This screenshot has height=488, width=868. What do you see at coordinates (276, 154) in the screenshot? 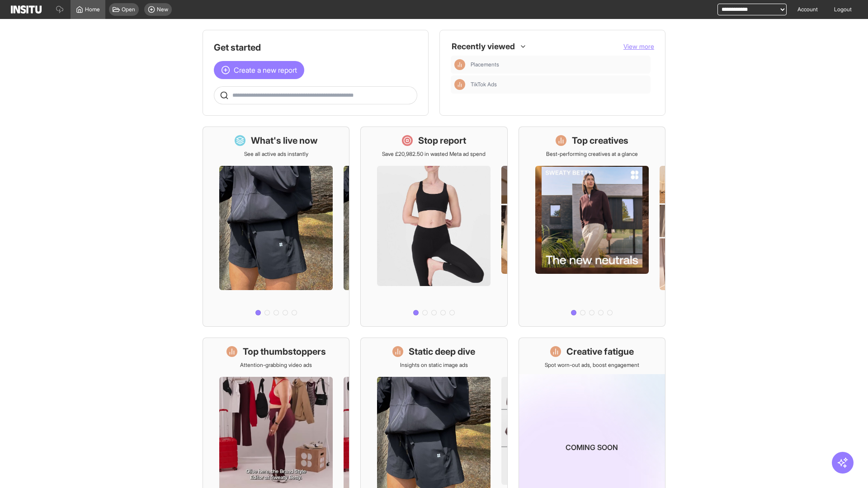
I see `p: See all active ads instantly` at bounding box center [276, 154].